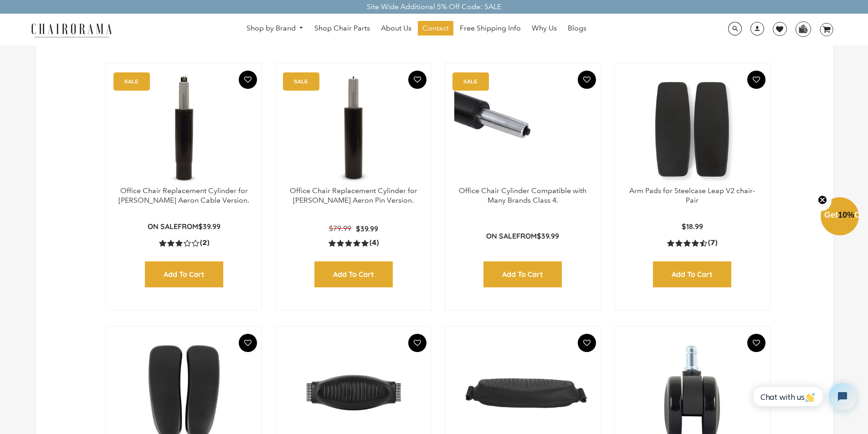 This screenshot has height=434, width=868. I want to click on span: Get Off, so click(845, 215).